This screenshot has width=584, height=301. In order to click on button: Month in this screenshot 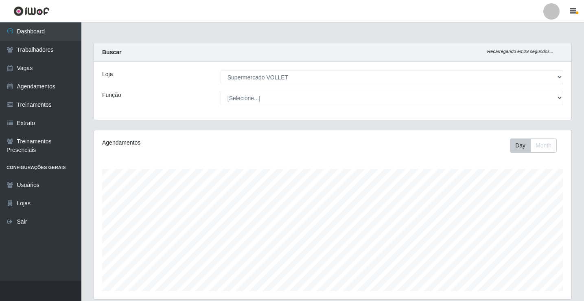, I will do `click(543, 145)`.